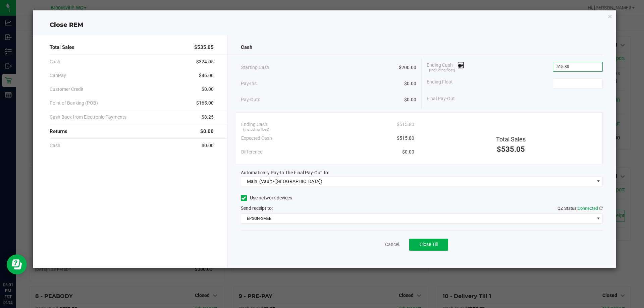 This screenshot has width=644, height=308. I want to click on span: Starting Cash, so click(255, 67).